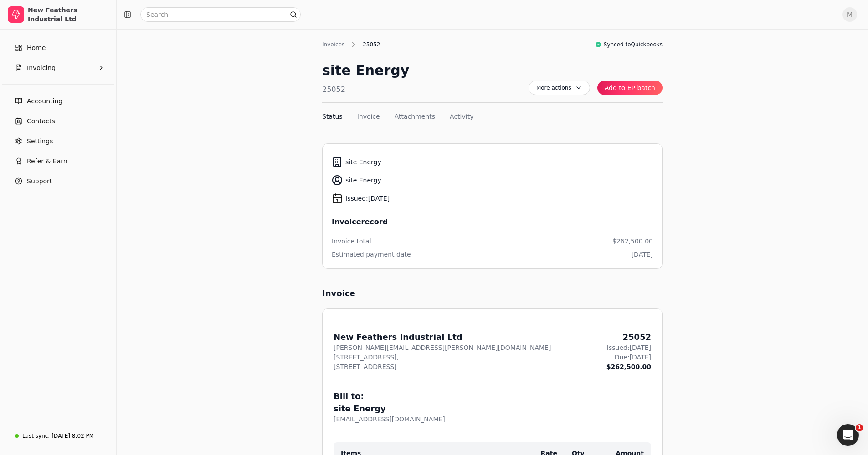 The height and width of the screenshot is (455, 868). Describe the element at coordinates (41, 121) in the screenshot. I see `span: Contacts` at that location.